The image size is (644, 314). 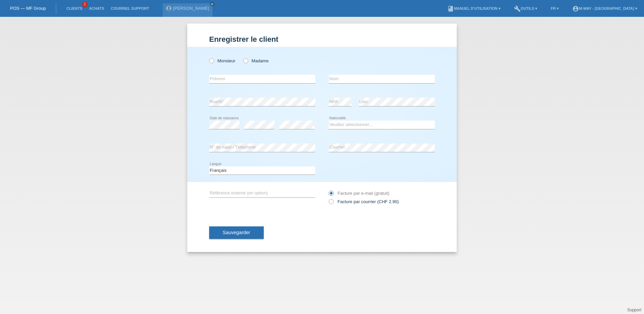 What do you see at coordinates (634, 310) in the screenshot?
I see `a: Support` at bounding box center [634, 310].